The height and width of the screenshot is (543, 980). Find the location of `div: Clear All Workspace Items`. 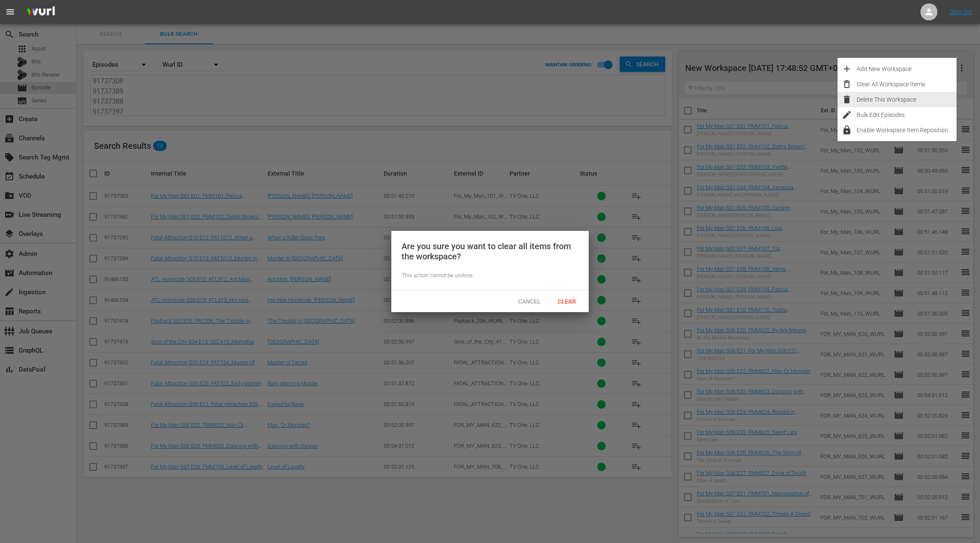

div: Clear All Workspace Items is located at coordinates (906, 84).